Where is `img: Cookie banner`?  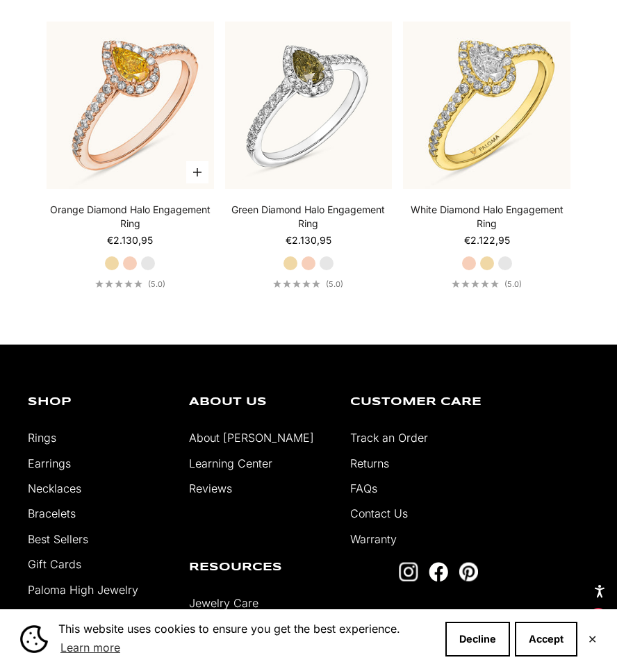
img: Cookie banner is located at coordinates (34, 639).